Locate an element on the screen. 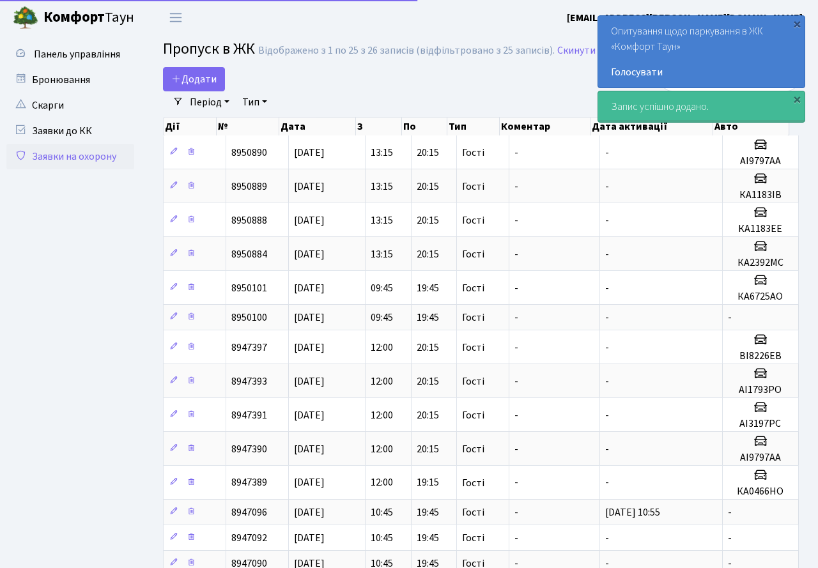  span: 8947096 is located at coordinates (249, 512).